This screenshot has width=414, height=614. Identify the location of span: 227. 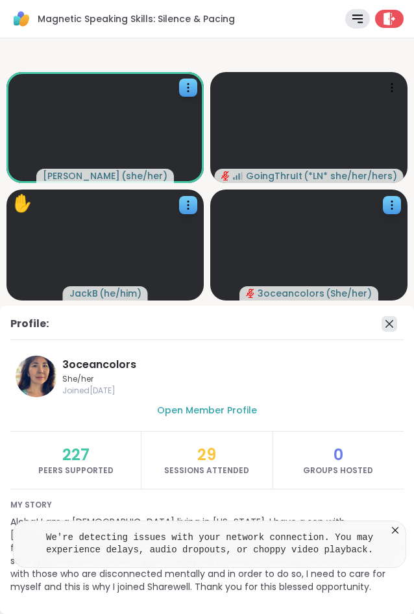
(76, 455).